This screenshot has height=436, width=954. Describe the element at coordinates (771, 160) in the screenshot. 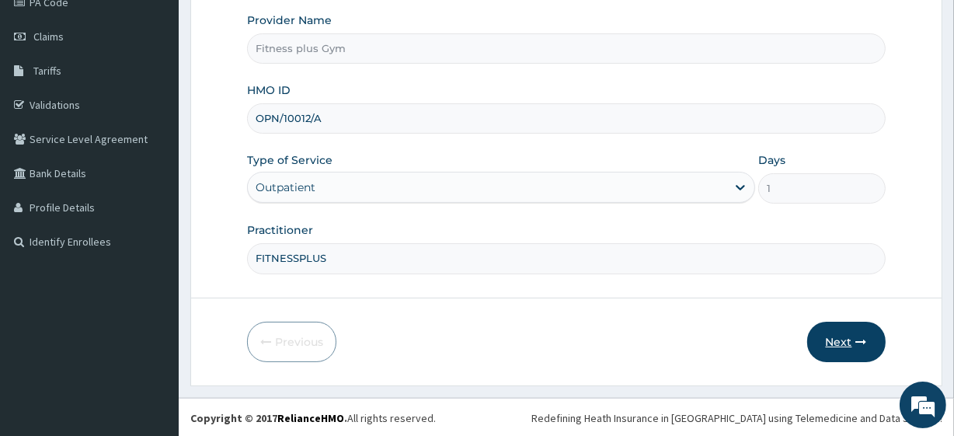

I see `label: Days` at that location.